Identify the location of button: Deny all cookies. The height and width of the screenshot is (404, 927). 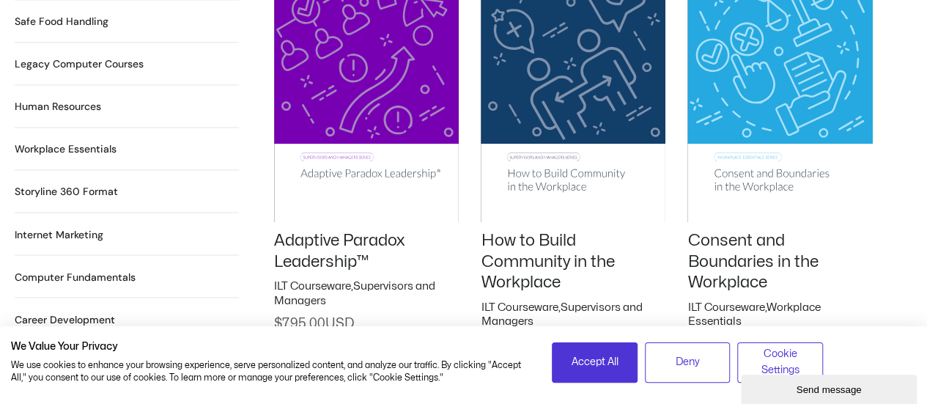
(687, 362).